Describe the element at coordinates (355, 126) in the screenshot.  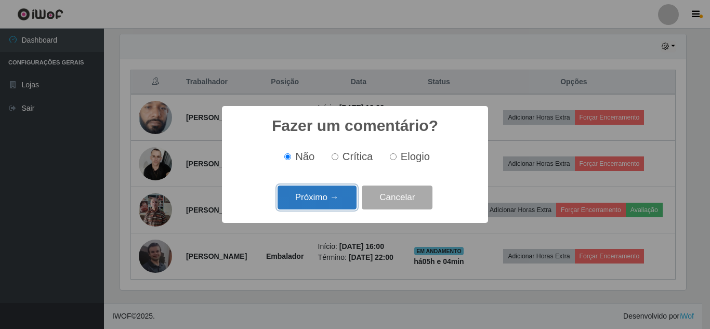
I see `h2: Fazer um comentário?` at that location.